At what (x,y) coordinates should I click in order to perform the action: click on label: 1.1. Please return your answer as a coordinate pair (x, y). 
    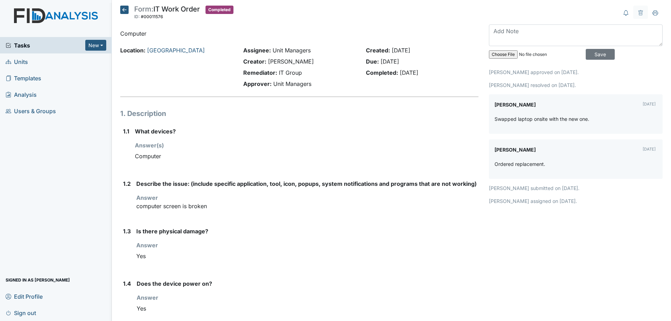
    Looking at the image, I should click on (126, 131).